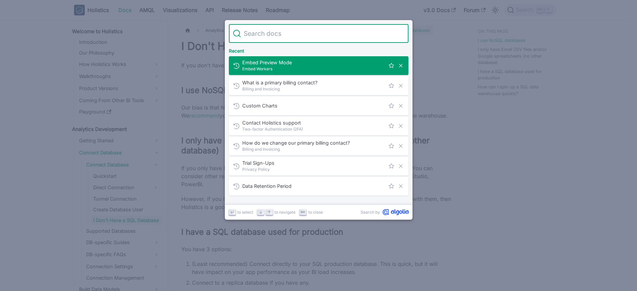  I want to click on span: What is a primary billing contact?​, so click(313, 82).